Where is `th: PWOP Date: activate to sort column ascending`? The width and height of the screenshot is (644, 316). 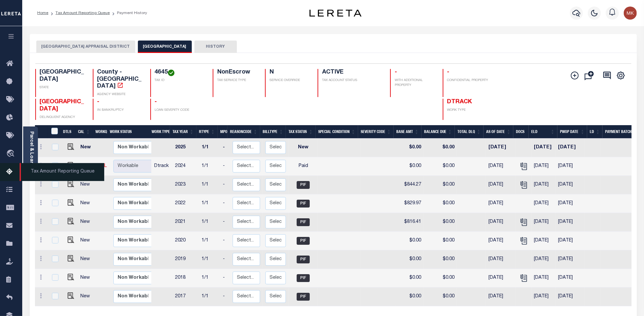
th: PWOP Date: activate to sort column ascending is located at coordinates (572, 132).